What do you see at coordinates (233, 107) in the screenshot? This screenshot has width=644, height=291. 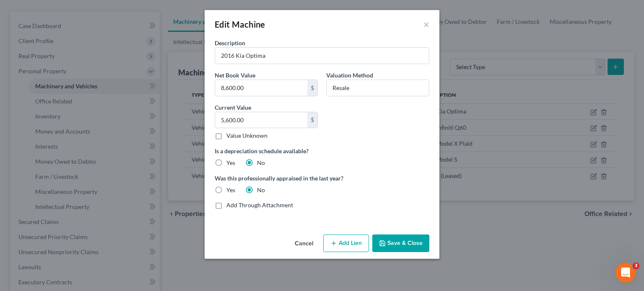 I see `label: Current Value` at bounding box center [233, 107].